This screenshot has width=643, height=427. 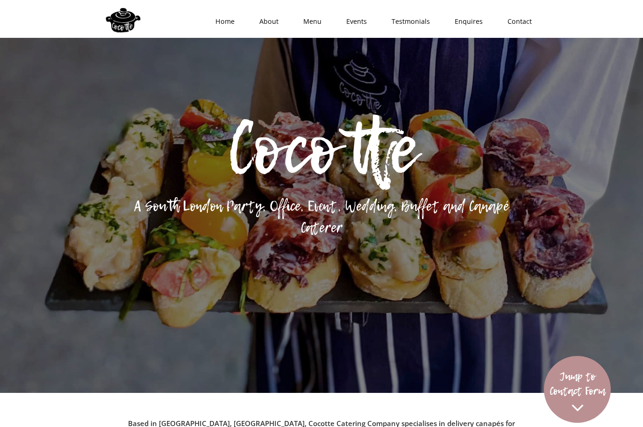 What do you see at coordinates (222, 22) in the screenshot?
I see `a: Home` at bounding box center [222, 22].